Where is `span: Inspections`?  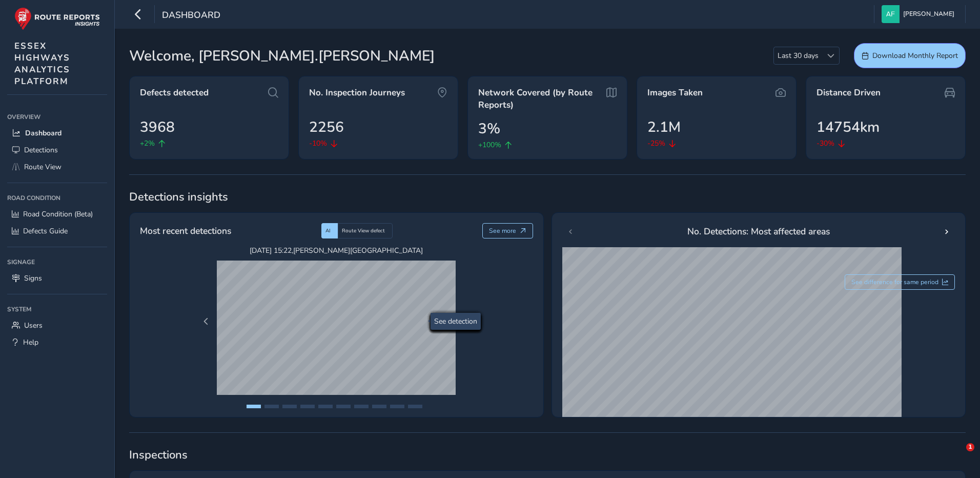 span: Inspections is located at coordinates (548, 454).